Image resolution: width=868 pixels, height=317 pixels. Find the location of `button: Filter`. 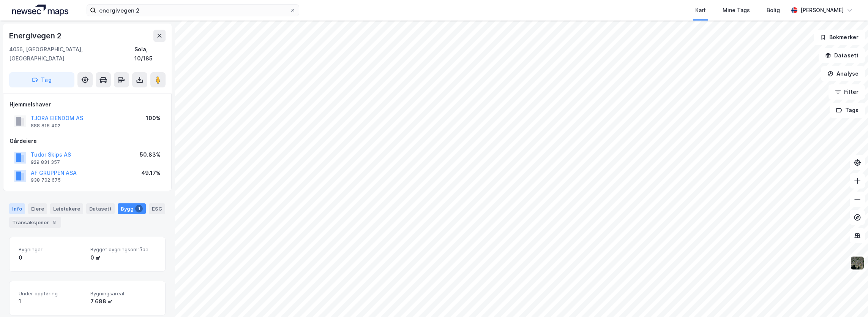

button: Filter is located at coordinates (846, 92).